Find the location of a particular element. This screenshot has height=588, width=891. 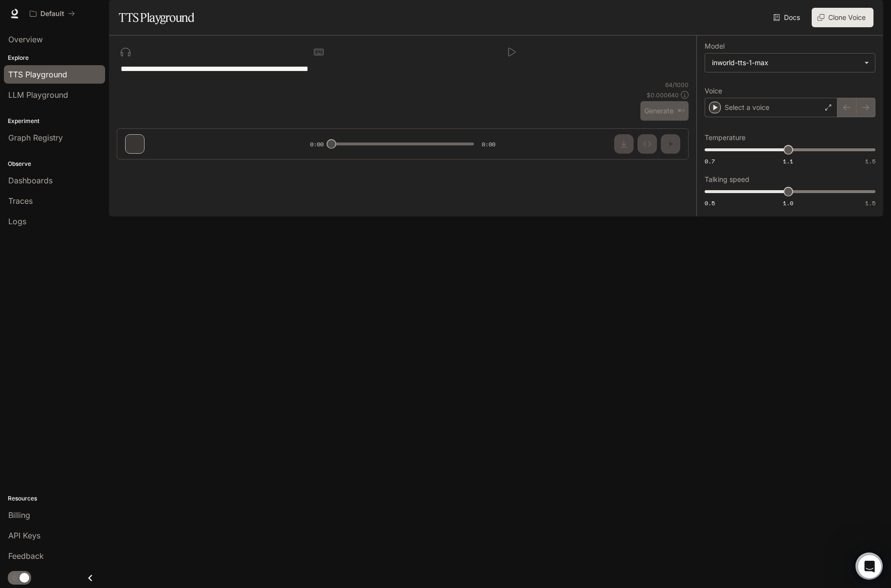

p: Temperature is located at coordinates (725, 138).